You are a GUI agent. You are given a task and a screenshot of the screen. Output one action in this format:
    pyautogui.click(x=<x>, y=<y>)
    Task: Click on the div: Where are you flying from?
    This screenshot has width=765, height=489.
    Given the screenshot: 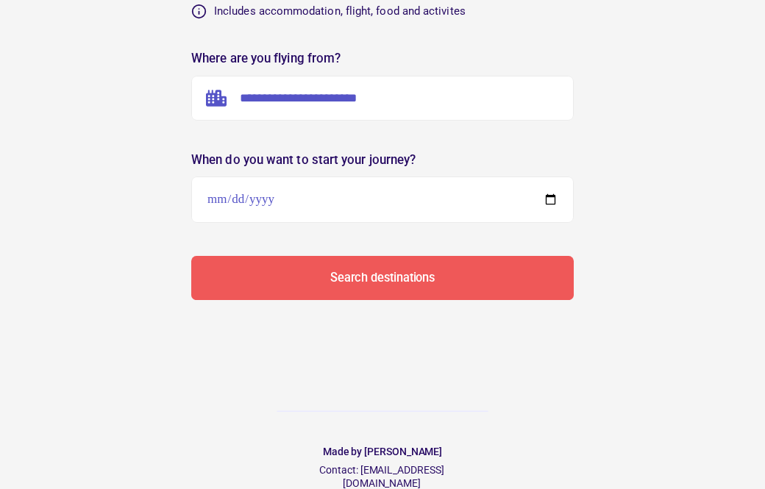 What is the action you would take?
    pyautogui.click(x=383, y=58)
    